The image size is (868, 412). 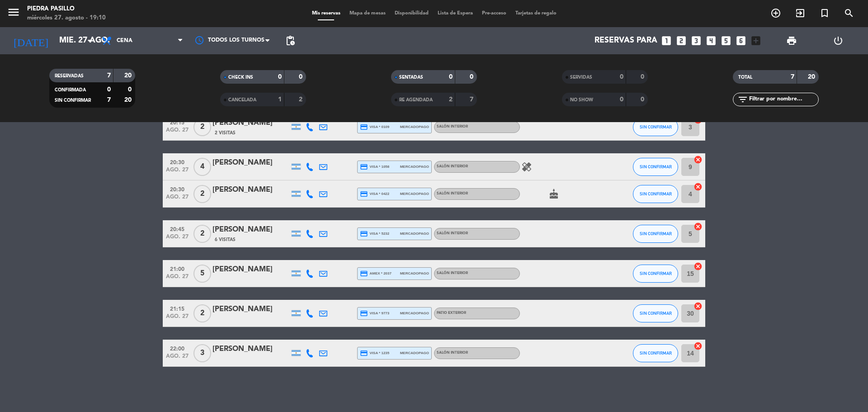 What do you see at coordinates (455, 13) in the screenshot?
I see `span: Lista de Espera` at bounding box center [455, 13].